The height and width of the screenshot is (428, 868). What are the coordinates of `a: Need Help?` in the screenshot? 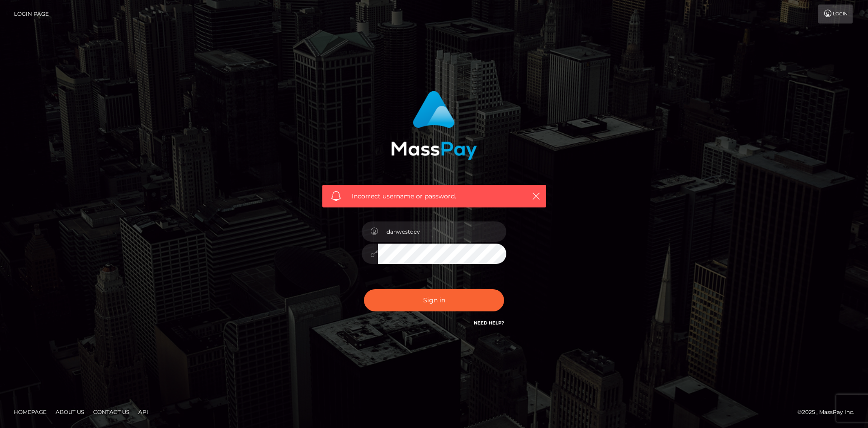 It's located at (489, 323).